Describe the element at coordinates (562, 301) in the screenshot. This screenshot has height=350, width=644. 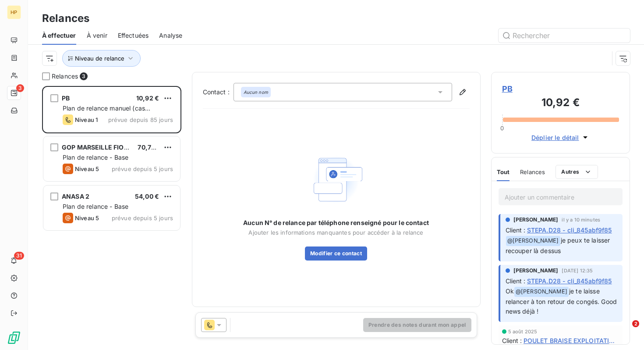
I see `span: je te laisse relancer à ton retour de congés. Good news déjà !` at that location.